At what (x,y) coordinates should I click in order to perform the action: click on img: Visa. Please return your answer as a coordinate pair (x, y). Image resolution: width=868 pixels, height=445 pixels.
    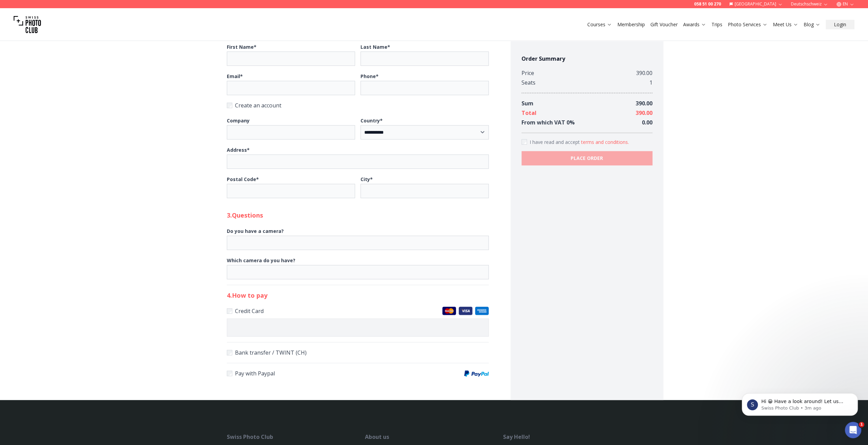
    Looking at the image, I should click on (466, 311).